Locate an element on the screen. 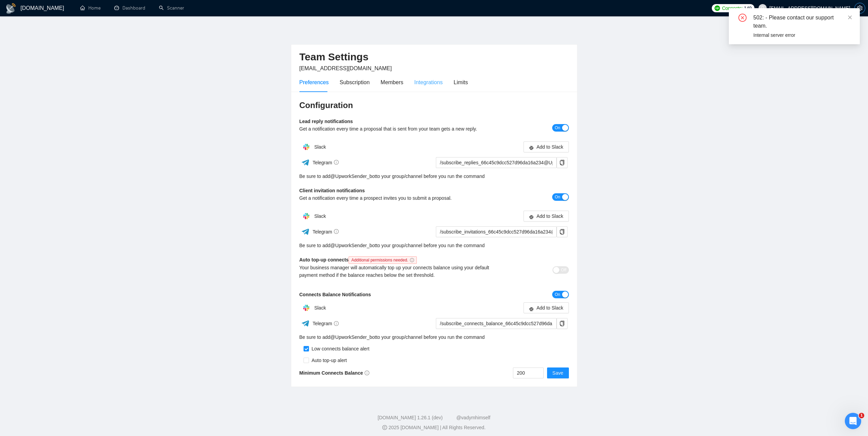 The height and width of the screenshot is (436, 868). div: 502: - Please contact our support team. is located at coordinates (802, 22).